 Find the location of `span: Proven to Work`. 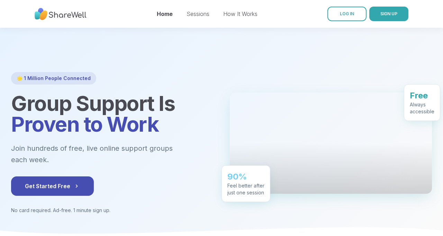

span: Proven to Work is located at coordinates (85, 124).